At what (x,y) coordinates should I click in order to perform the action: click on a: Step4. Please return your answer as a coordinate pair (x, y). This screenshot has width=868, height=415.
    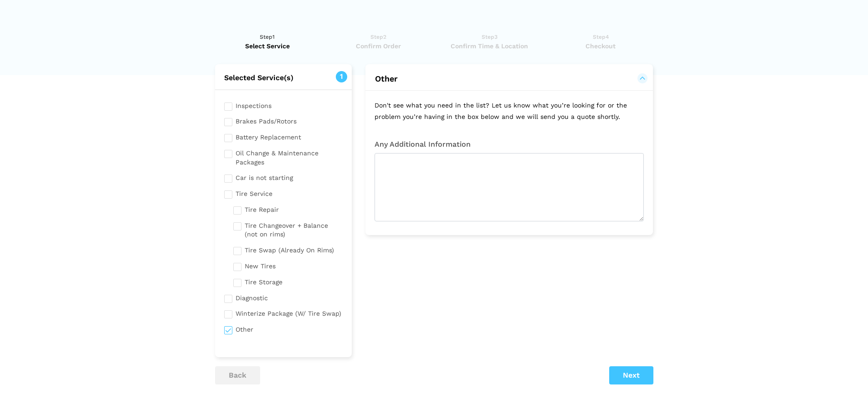
    Looking at the image, I should click on (601, 41).